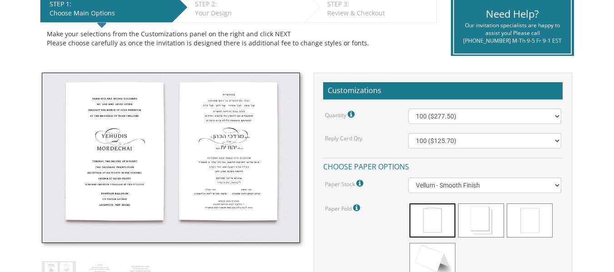 This screenshot has width=614, height=272. I want to click on h2: Customizations, so click(442, 91).